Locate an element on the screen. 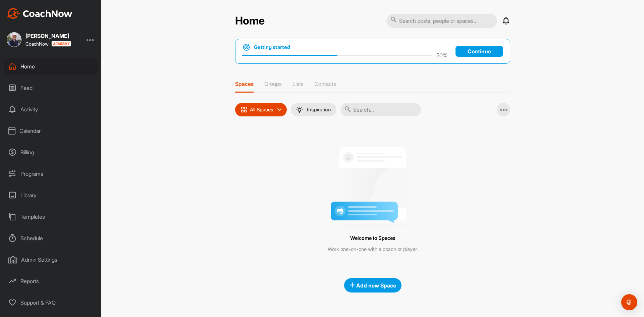 This screenshot has height=317, width=644. div: Welcome to Spaces is located at coordinates (373, 238).